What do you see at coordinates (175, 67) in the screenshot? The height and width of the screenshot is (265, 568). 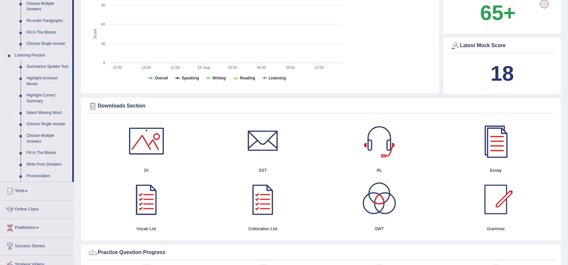 I see `text: 21:00` at bounding box center [175, 67].